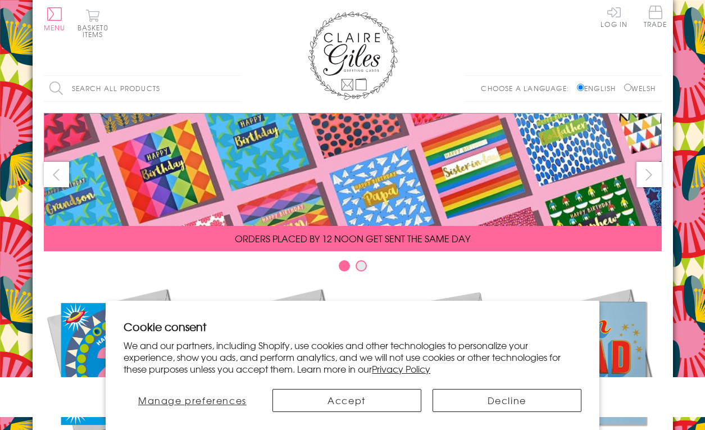 This screenshot has height=430, width=705. What do you see at coordinates (649, 174) in the screenshot?
I see `button: next` at bounding box center [649, 174].